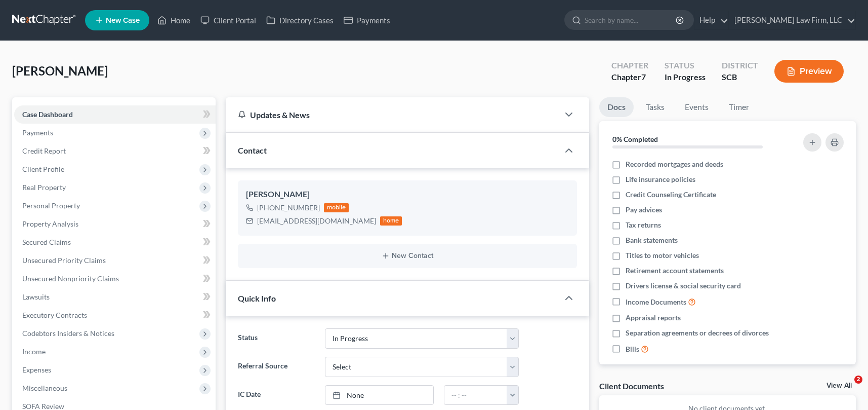 This screenshot has width=868, height=410. I want to click on span: Codebtors Insiders & Notices, so click(68, 333).